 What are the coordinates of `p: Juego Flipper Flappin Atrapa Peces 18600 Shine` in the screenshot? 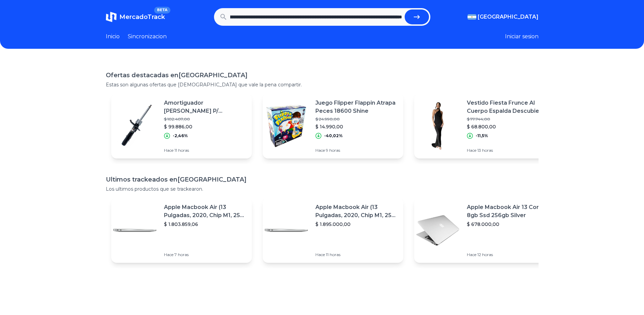 It's located at (357, 107).